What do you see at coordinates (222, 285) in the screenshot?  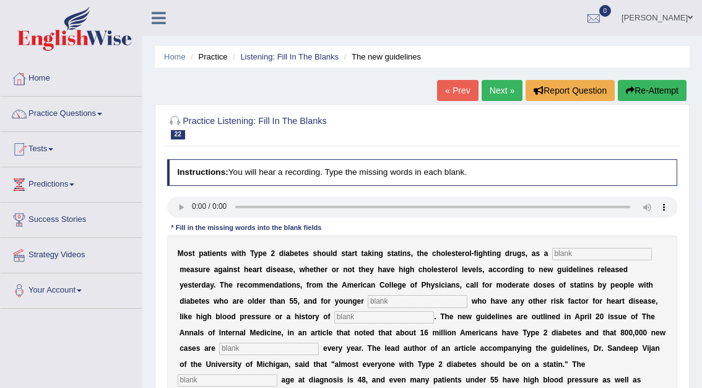 I see `b: T` at bounding box center [222, 285].